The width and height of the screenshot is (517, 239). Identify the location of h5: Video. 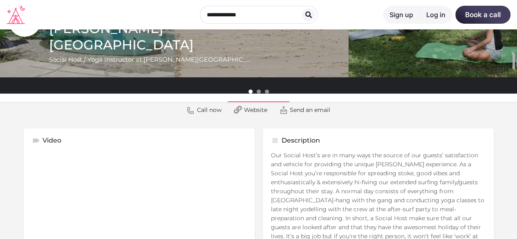
(52, 141).